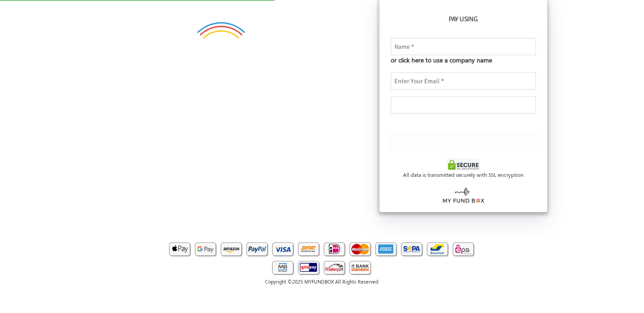 The width and height of the screenshot is (644, 313). I want to click on img: sepa Pay, so click(412, 248).